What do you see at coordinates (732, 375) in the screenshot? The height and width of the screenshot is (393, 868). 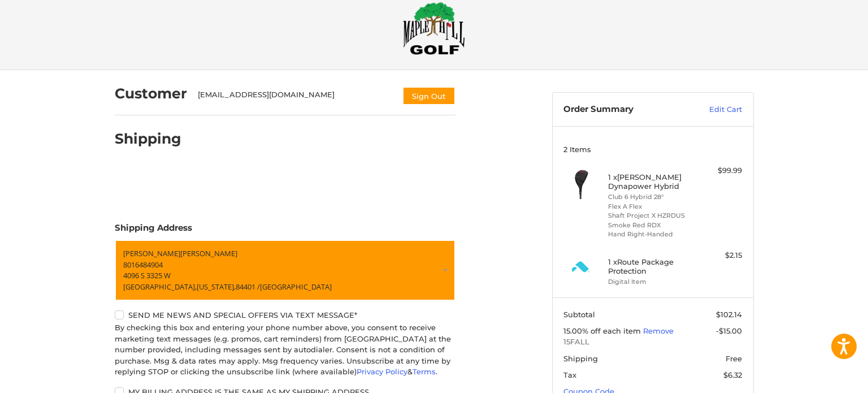 I see `span: $6.32` at bounding box center [732, 375].